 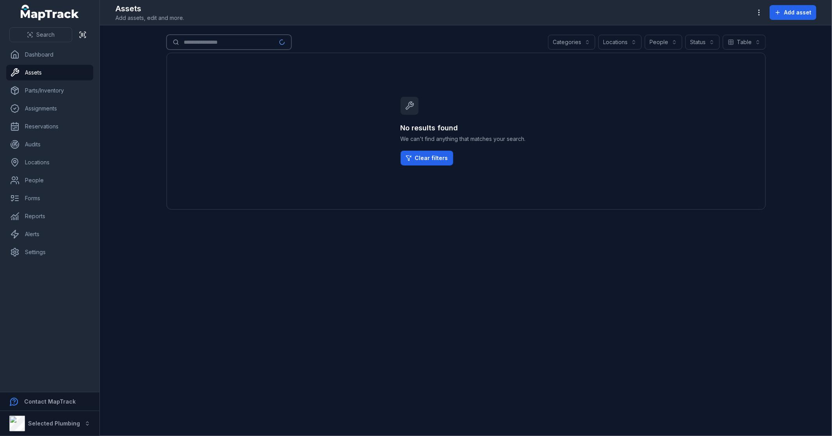 I want to click on a: Dashboard, so click(x=50, y=55).